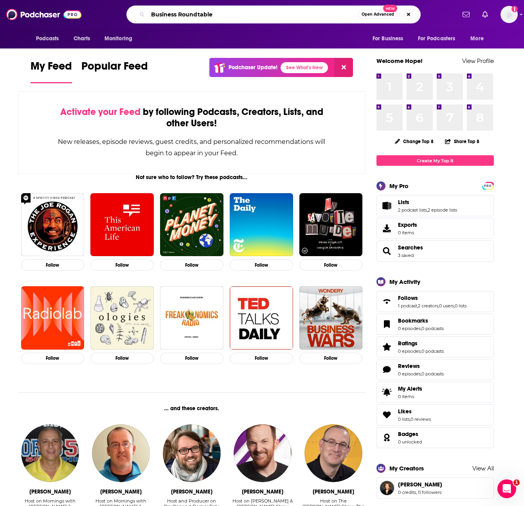 This screenshot has width=524, height=506. I want to click on span: Open Advanced, so click(377, 14).